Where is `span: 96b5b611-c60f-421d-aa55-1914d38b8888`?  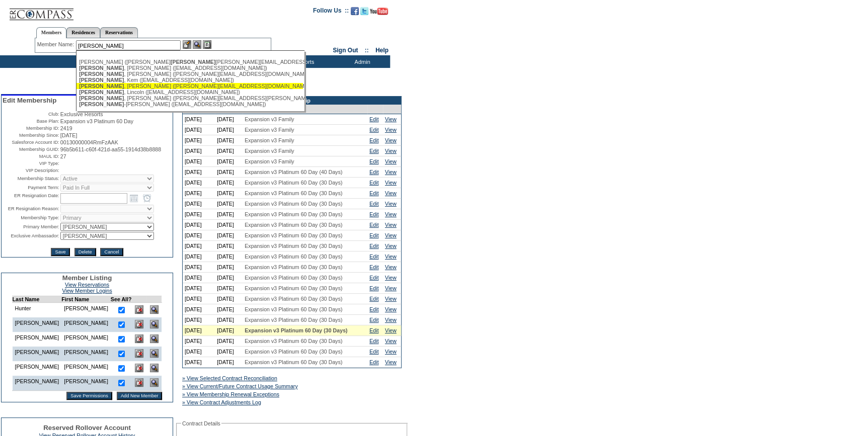
span: 96b5b611-c60f-421d-aa55-1914d38b8888 is located at coordinates (111, 149).